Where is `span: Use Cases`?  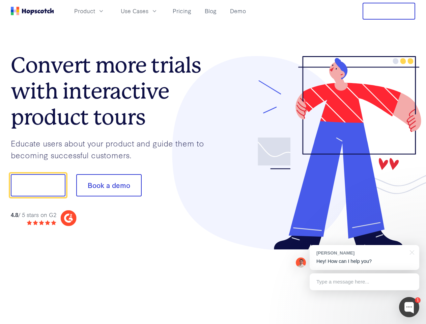 span: Use Cases is located at coordinates (135, 11).